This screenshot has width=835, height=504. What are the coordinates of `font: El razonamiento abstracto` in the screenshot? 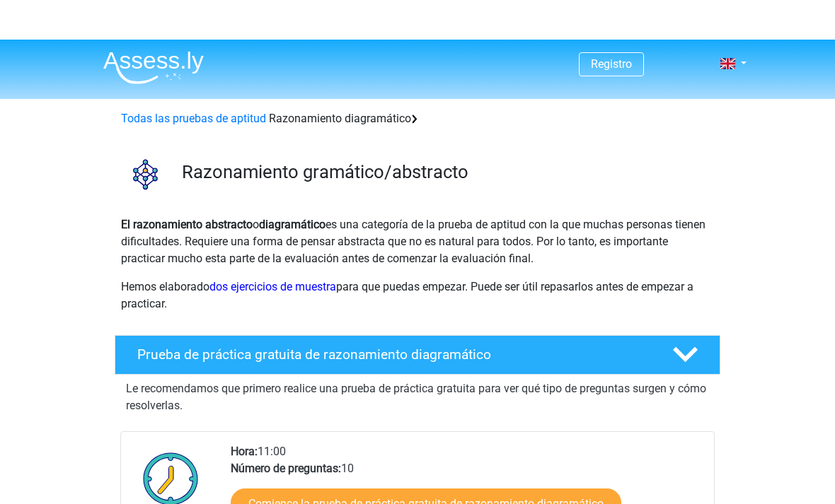 It's located at (187, 224).